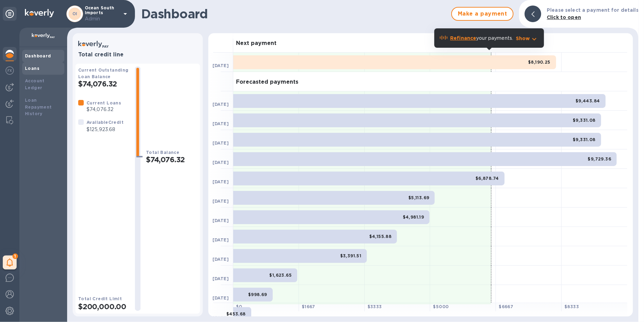  I want to click on b: Total Credit Limit, so click(100, 299).